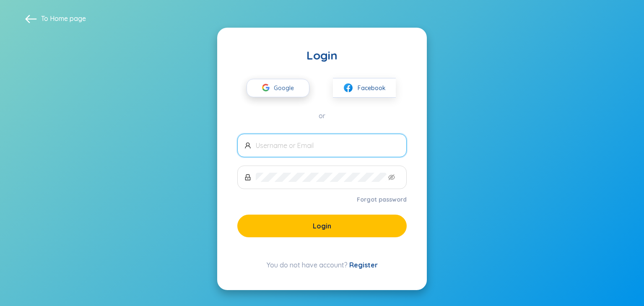  What do you see at coordinates (68, 18) in the screenshot?
I see `a: Home page` at bounding box center [68, 18].